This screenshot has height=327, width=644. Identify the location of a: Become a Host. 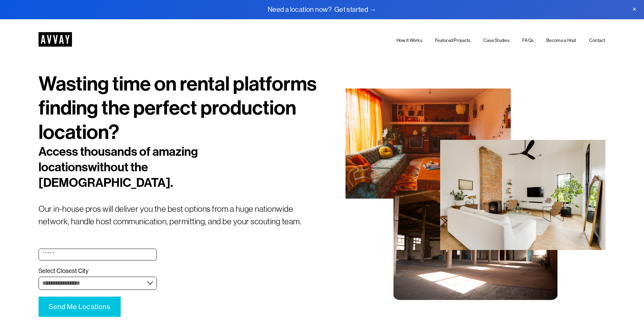
(561, 40).